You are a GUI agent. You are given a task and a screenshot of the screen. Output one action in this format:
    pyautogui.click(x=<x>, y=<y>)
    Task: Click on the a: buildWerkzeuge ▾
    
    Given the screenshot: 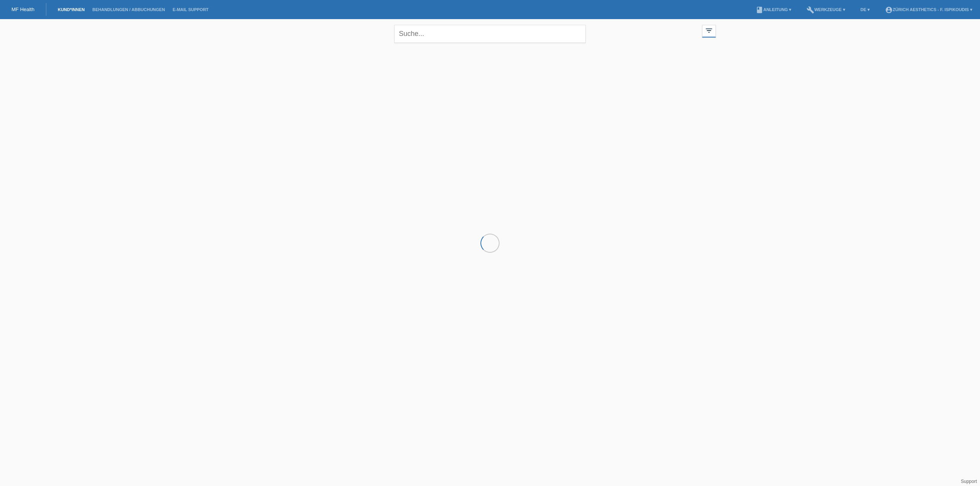 What is the action you would take?
    pyautogui.click(x=826, y=10)
    